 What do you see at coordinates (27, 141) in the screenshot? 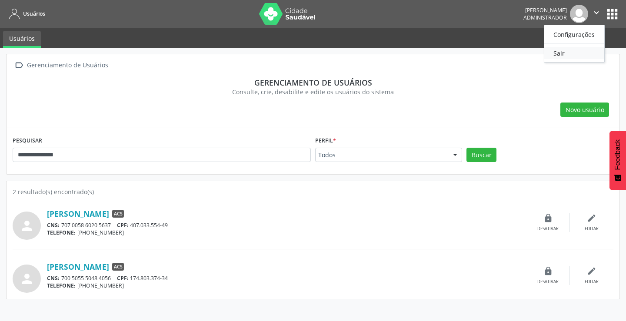
I see `label: PESQUISAR` at bounding box center [27, 141].